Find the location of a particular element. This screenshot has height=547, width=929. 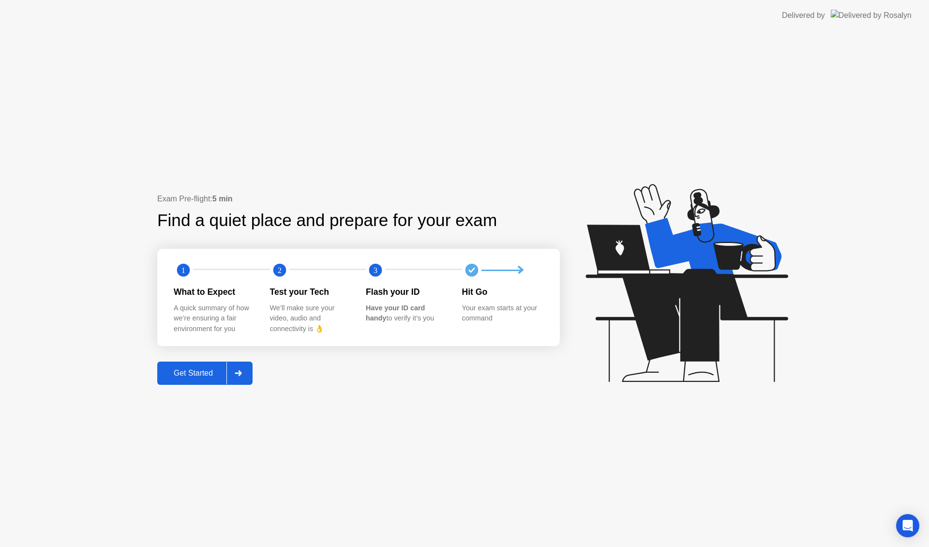

div: What to Expect is located at coordinates (214, 292).